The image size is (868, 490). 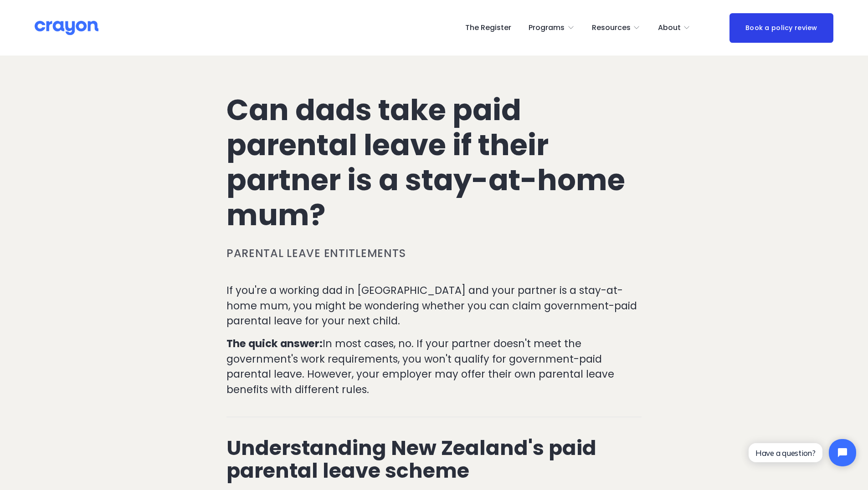 I want to click on p: In most cases, no. If your partner doesn't meet the government's work requirements, you won't qua..., so click(x=434, y=367).